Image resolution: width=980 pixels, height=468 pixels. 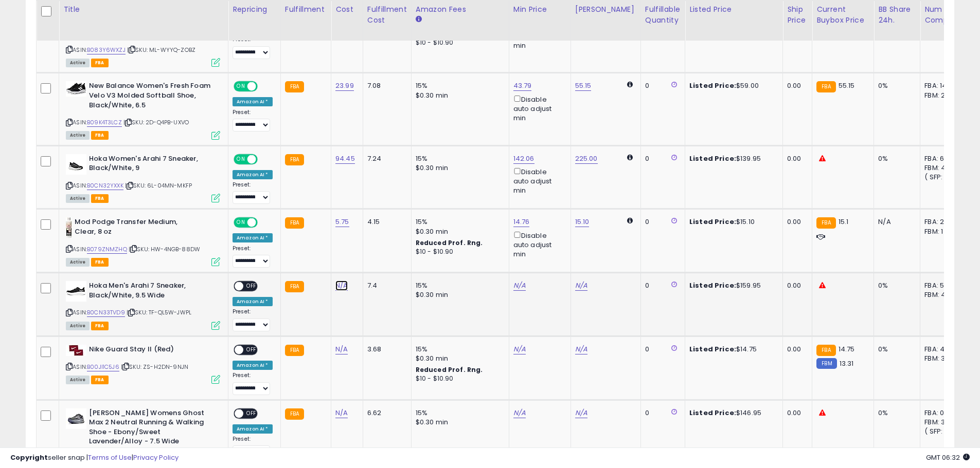 What do you see at coordinates (156, 123) in the screenshot?
I see `span: | SKU: 2D-Q4PB-UXVO` at bounding box center [156, 123].